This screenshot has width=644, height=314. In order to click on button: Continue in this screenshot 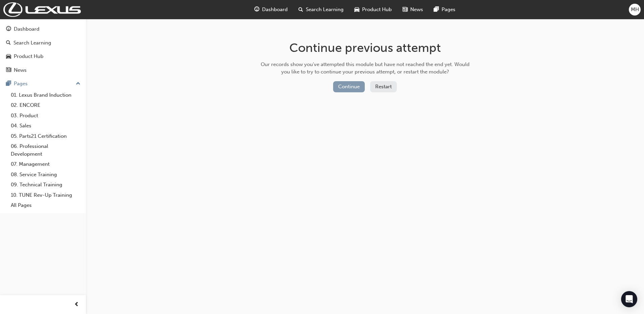, I will do `click(349, 86)`.